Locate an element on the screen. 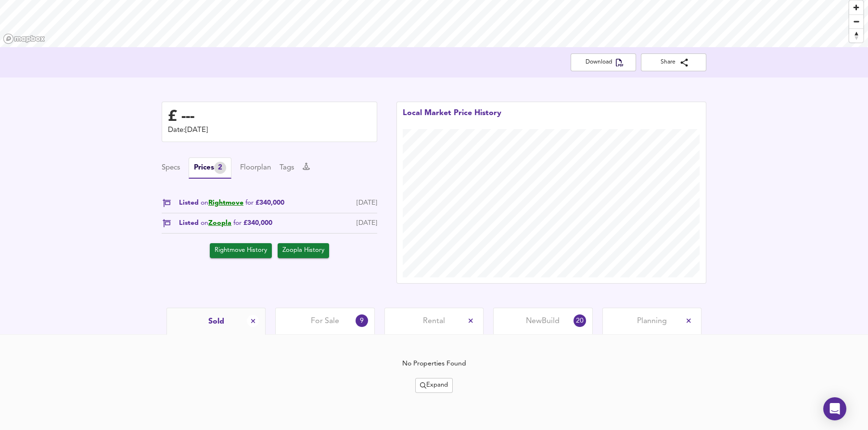  span: Zoom out is located at coordinates (856, 22).